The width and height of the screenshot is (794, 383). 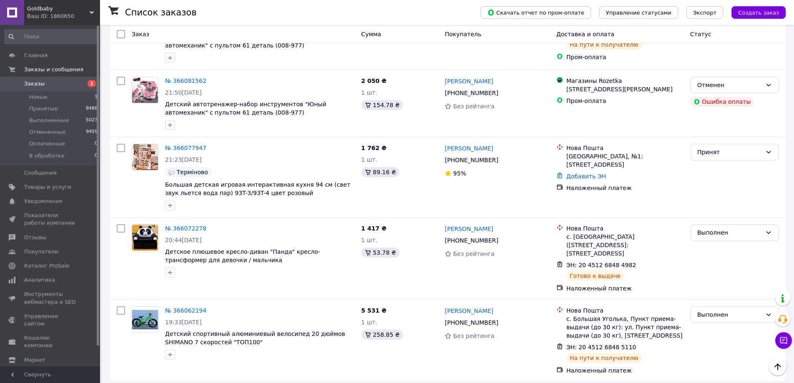 What do you see at coordinates (47, 156) in the screenshot?
I see `span: В обработке` at bounding box center [47, 156].